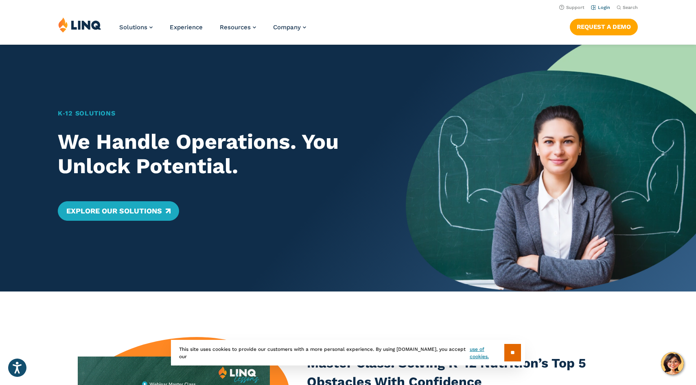 Image resolution: width=696 pixels, height=385 pixels. Describe the element at coordinates (217, 114) in the screenshot. I see `h1: K‑12 Solutions` at that location.